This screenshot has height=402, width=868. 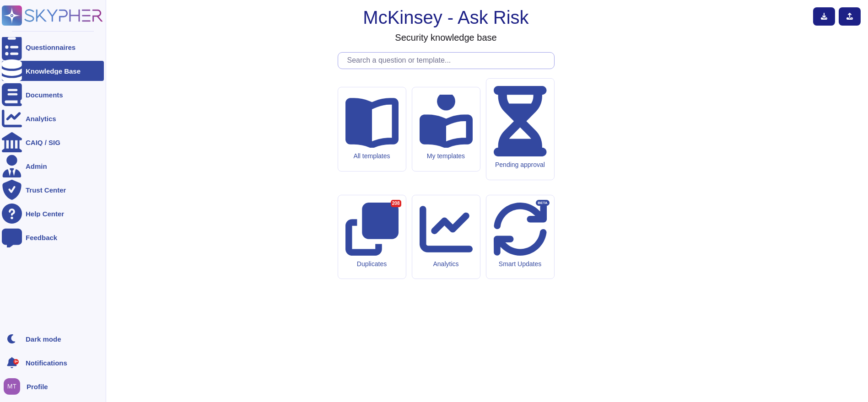 I want to click on h1: McKinsey - Ask Risk, so click(x=446, y=17).